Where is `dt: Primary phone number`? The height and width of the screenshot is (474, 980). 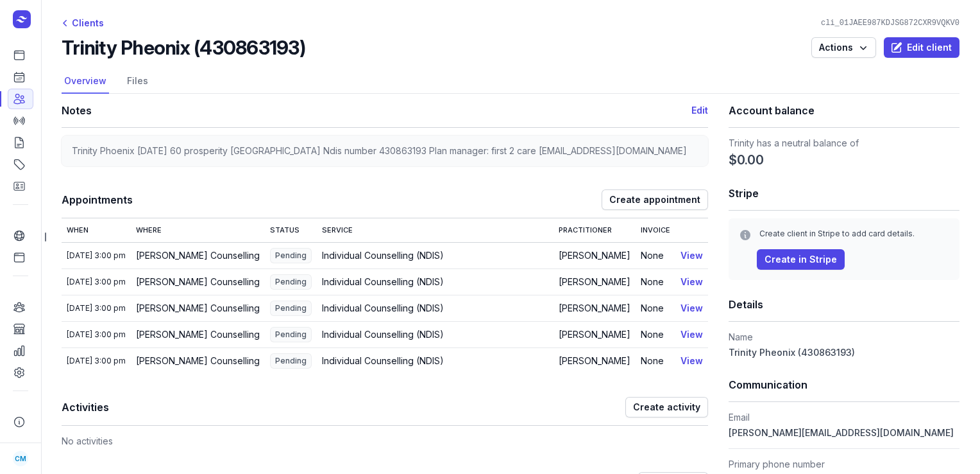
dt: Primary phone number is located at coordinates (844, 464).